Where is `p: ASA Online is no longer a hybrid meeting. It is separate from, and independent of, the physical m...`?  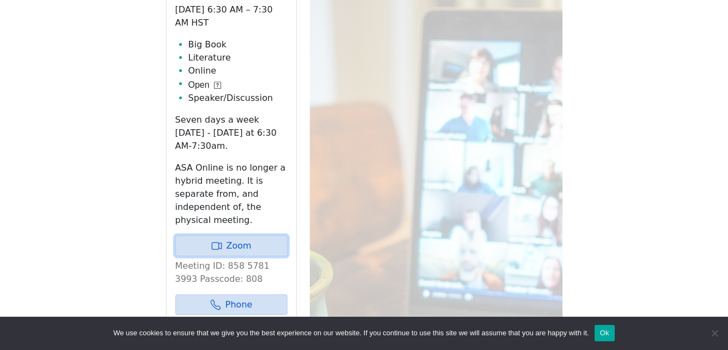
p: ASA Online is no longer a hybrid meeting. It is separate from, and independent of, the physical m... is located at coordinates (231, 194).